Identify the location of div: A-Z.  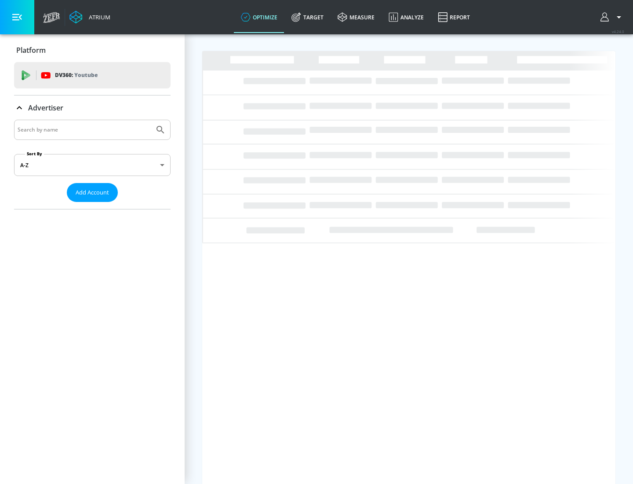
(92, 165).